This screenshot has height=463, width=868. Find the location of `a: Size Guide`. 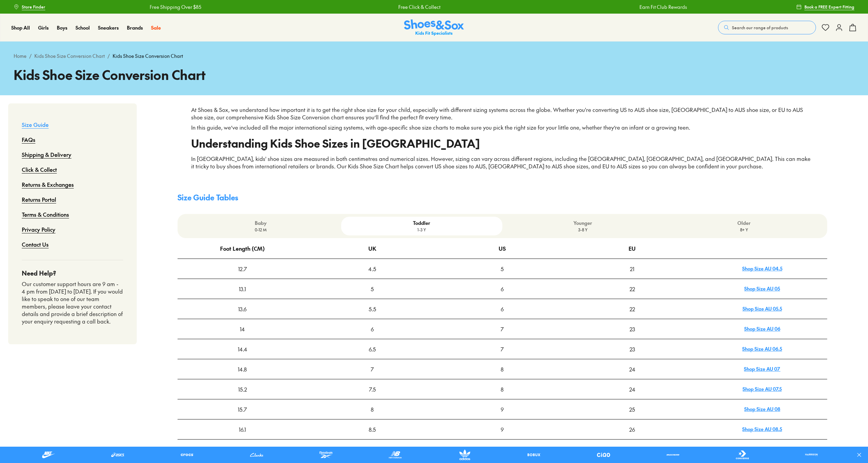

a: Size Guide is located at coordinates (35, 125).